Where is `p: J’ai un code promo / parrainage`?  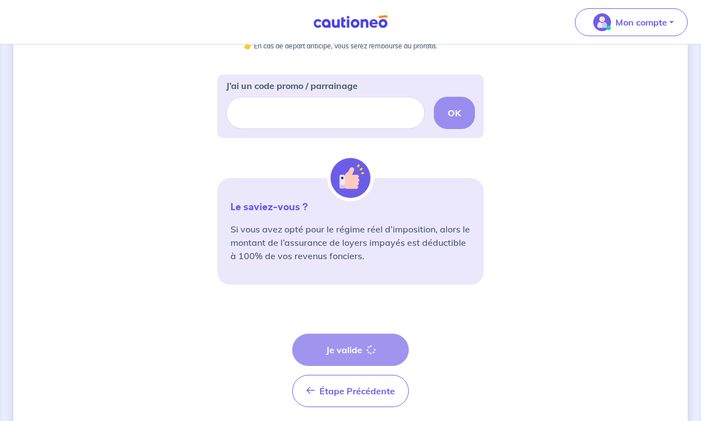 p: J’ai un code promo / parrainage is located at coordinates (292, 86).